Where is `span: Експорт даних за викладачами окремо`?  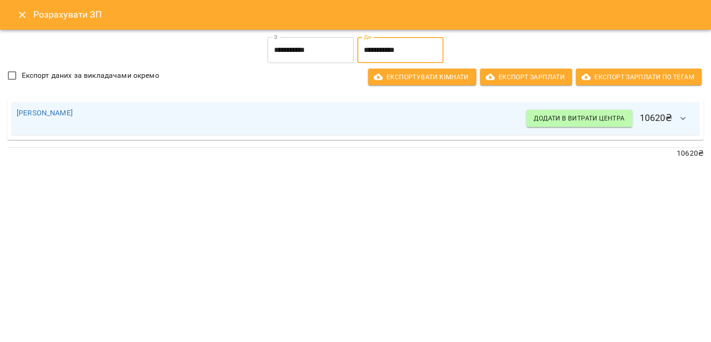 span: Експорт даних за викладачами окремо is located at coordinates (90, 75).